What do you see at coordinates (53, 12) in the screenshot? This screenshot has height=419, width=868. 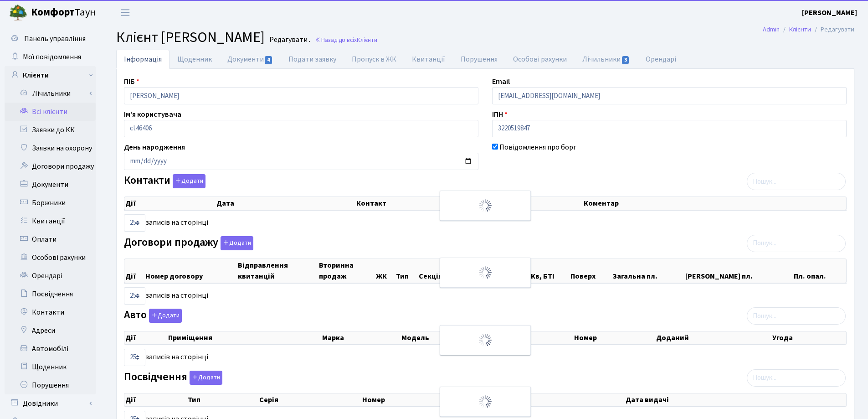 I see `b: Комфорт` at bounding box center [53, 12].